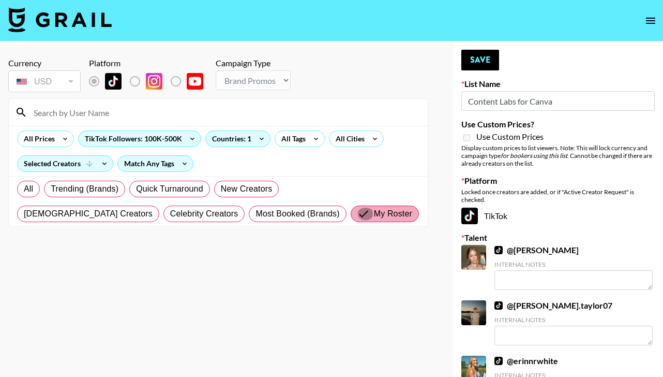 This screenshot has width=663, height=377. I want to click on img: YouTube, so click(195, 81).